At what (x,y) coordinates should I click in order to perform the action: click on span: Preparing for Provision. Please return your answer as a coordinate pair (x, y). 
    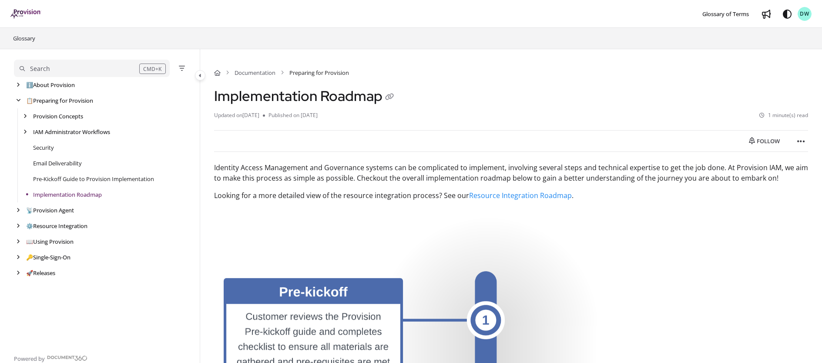
    Looking at the image, I should click on (319, 73).